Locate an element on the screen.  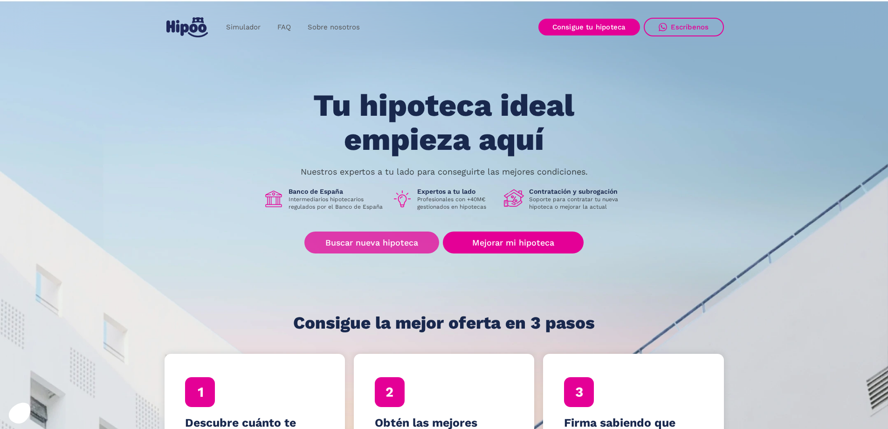
p: Intermediarios hipotecarios regulados por el Banco de España is located at coordinates (337, 203).